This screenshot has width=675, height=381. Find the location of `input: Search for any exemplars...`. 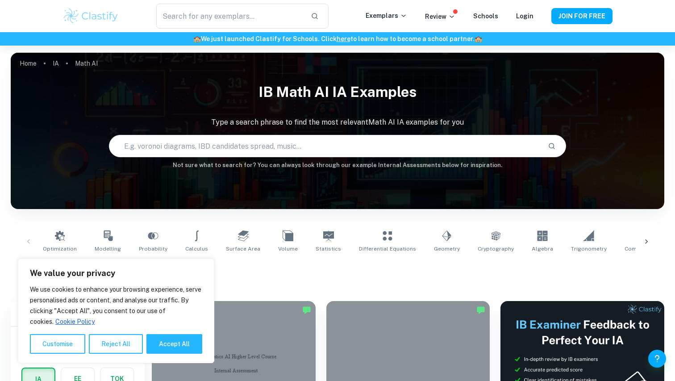

input: Search for any exemplars... is located at coordinates (230, 16).